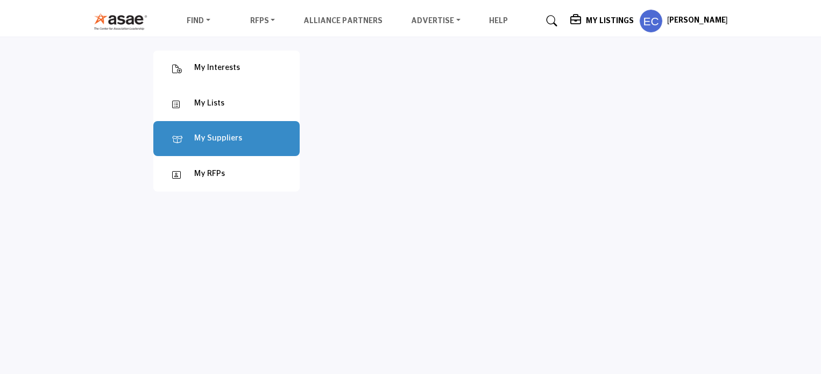 This screenshot has width=821, height=374. What do you see at coordinates (263, 21) in the screenshot?
I see `a: RFPs` at bounding box center [263, 21].